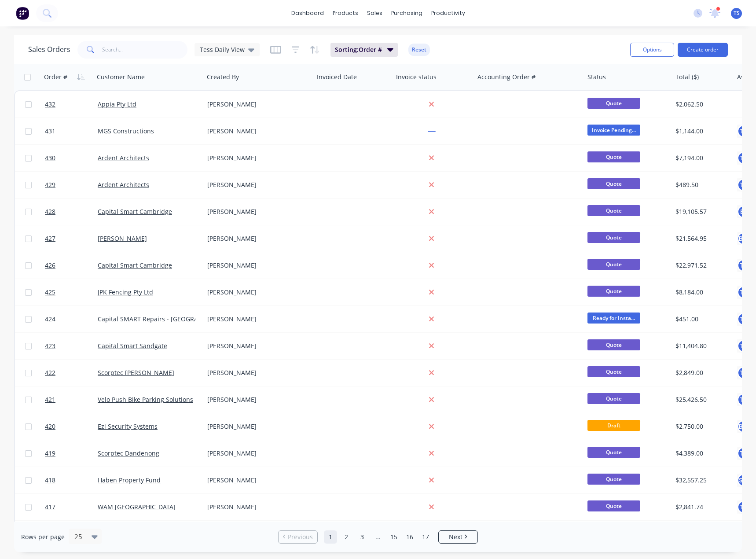  Describe the element at coordinates (507, 77) in the screenshot. I see `div: Accounting Order #` at that location.